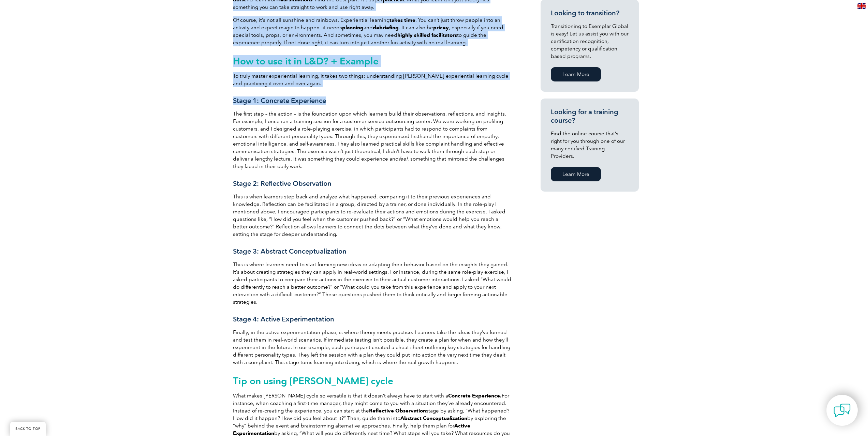  Describe the element at coordinates (306, 61) in the screenshot. I see `span: How to use it in L&D? + Example` at that location.